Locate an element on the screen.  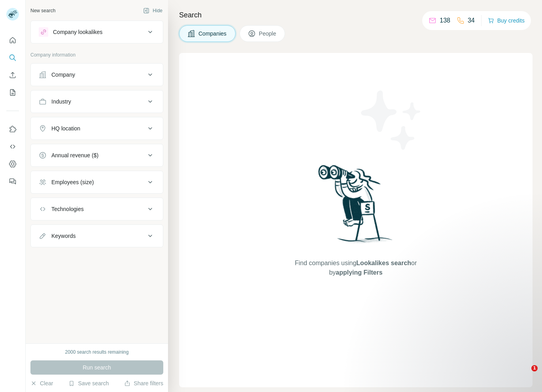
button: Employees (size) is located at coordinates (97, 182).